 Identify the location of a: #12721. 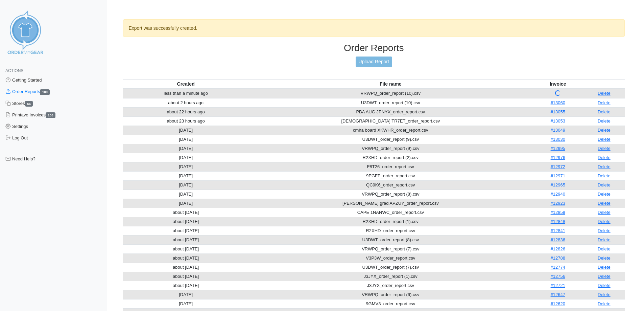
(558, 285).